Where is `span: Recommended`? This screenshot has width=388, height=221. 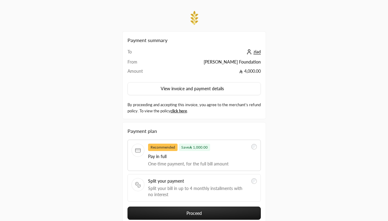 span: Recommended is located at coordinates (163, 147).